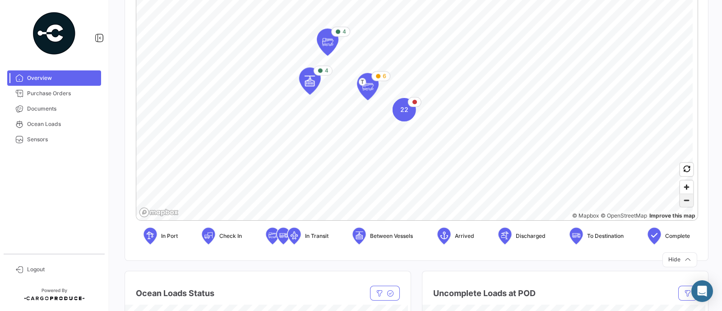 The width and height of the screenshot is (722, 311). Describe the element at coordinates (686, 200) in the screenshot. I see `button: Zoom out` at that location.